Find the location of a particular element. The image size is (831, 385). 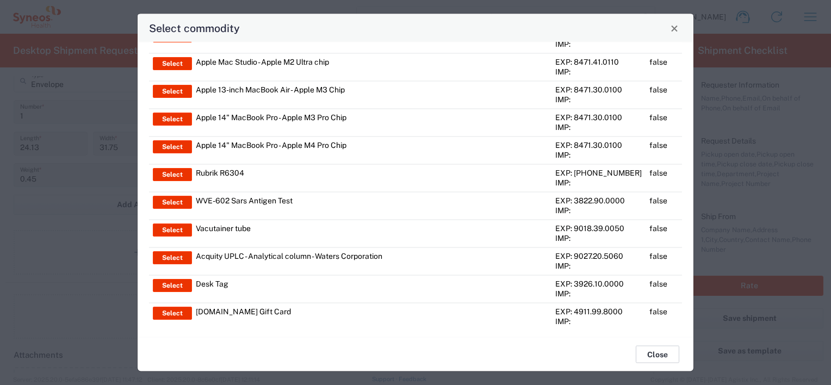

td: Apple 14" MacBook Pro - Apple M3 Pro Chip is located at coordinates (323, 122).